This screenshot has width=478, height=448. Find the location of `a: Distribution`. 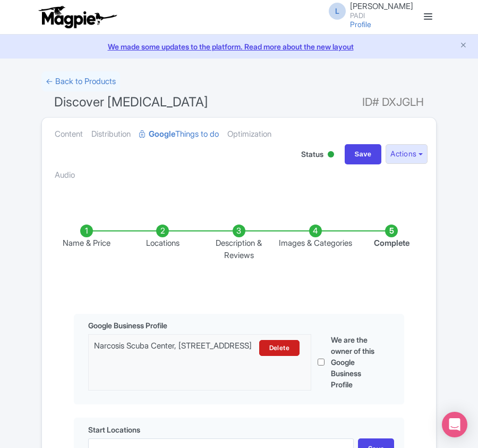

a: Distribution is located at coordinates (111, 134).